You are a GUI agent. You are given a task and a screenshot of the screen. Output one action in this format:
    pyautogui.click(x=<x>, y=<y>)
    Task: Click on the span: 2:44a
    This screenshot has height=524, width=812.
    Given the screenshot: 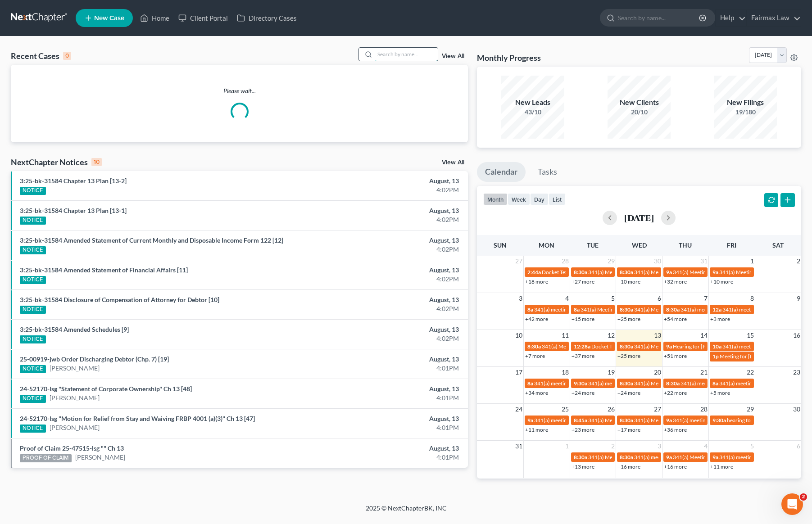 What is the action you would take?
    pyautogui.click(x=534, y=272)
    